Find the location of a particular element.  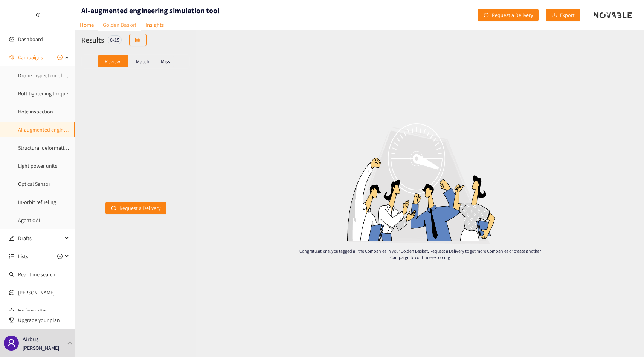

div: Widget de chat is located at coordinates (581, 316).